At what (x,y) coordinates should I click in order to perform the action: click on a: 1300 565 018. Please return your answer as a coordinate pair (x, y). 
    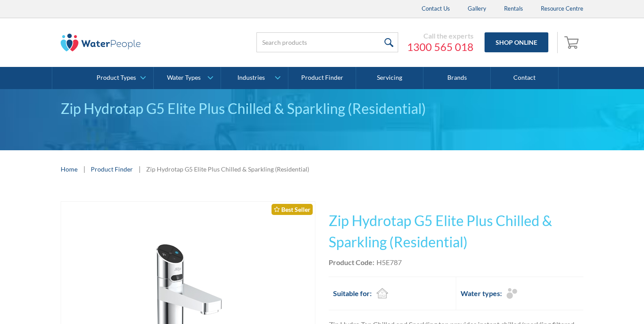
    Looking at the image, I should click on (440, 47).